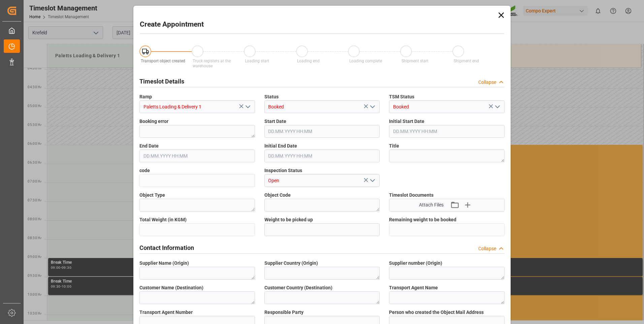 The height and width of the screenshot is (324, 644). What do you see at coordinates (277, 195) in the screenshot?
I see `span: Object Code` at bounding box center [277, 195].